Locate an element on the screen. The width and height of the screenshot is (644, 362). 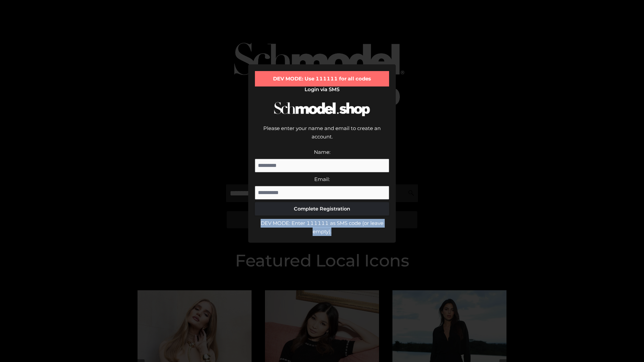
img: Schmodel Logo is located at coordinates (322, 109).